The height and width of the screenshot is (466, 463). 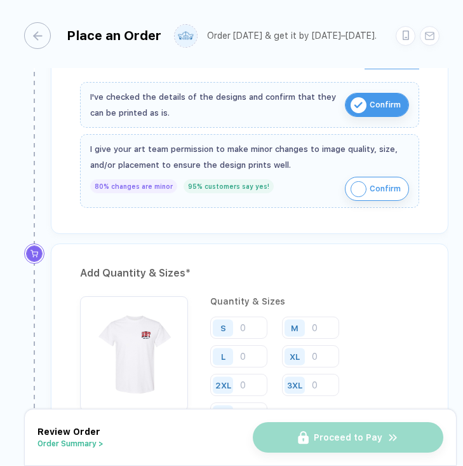 What do you see at coordinates (295, 356) in the screenshot?
I see `div: XL` at bounding box center [295, 356].